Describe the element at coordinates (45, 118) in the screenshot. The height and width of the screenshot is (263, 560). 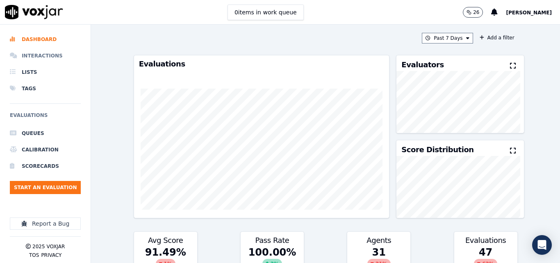
I see `h6: Evaluations` at that location.